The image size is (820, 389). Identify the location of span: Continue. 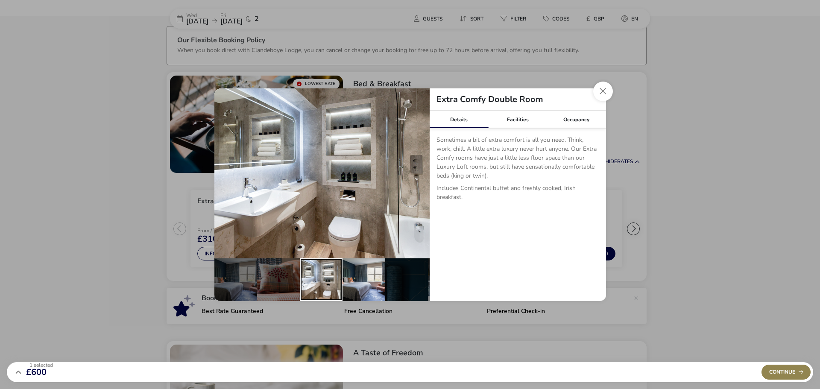
(786, 372).